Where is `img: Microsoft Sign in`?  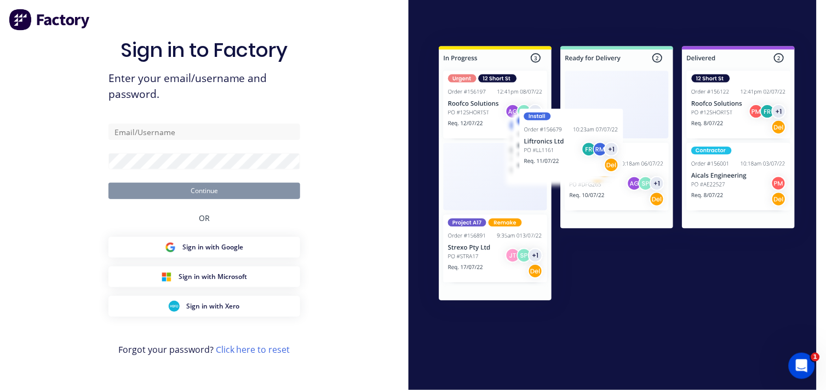 img: Microsoft Sign in is located at coordinates (166, 277).